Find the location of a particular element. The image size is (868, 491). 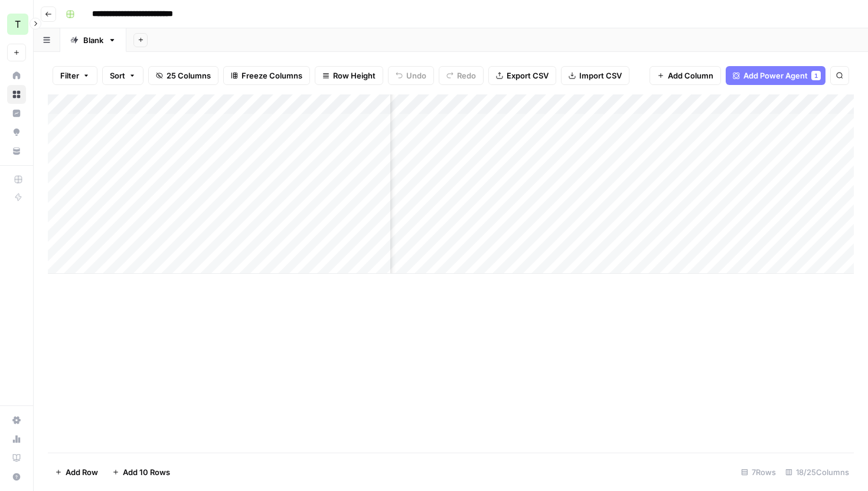

a: Insights is located at coordinates (16, 113).